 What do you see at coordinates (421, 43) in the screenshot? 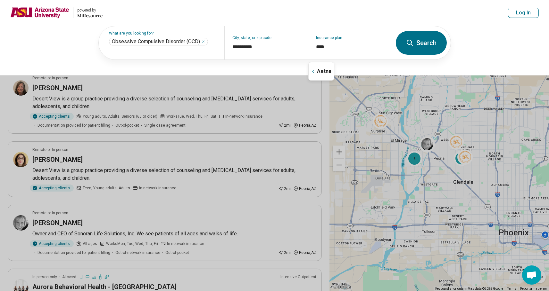
I see `button: Search` at bounding box center [421, 43].